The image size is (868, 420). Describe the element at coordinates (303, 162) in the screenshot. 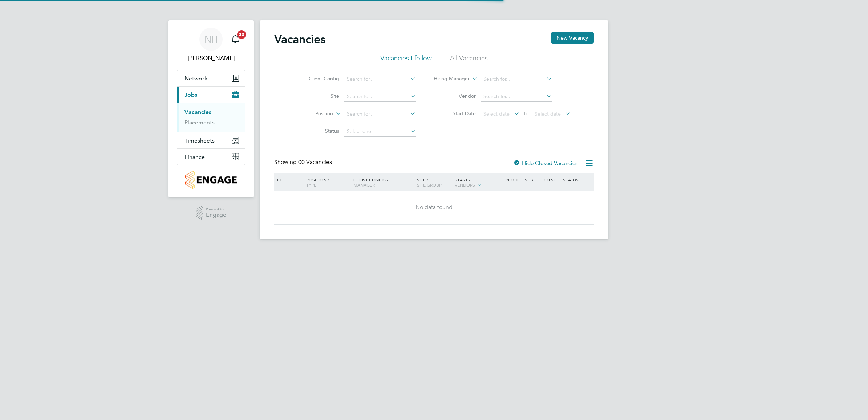

I see `div: Showing` at that location.